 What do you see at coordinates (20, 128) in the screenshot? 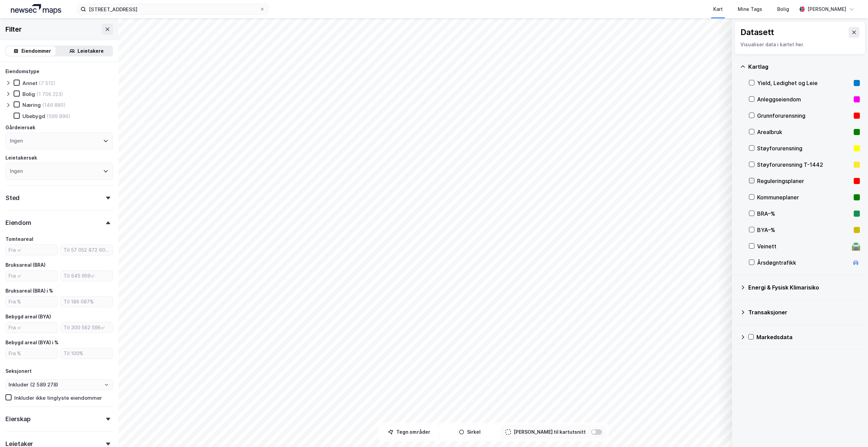
I see `div: Gårdeiersøk` at bounding box center [20, 128].